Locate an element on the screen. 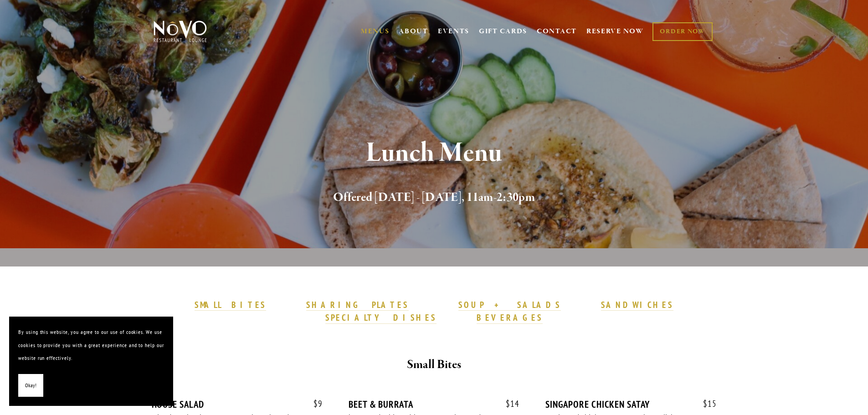 Image resolution: width=868 pixels, height=415 pixels. span: 14 is located at coordinates (508, 404).